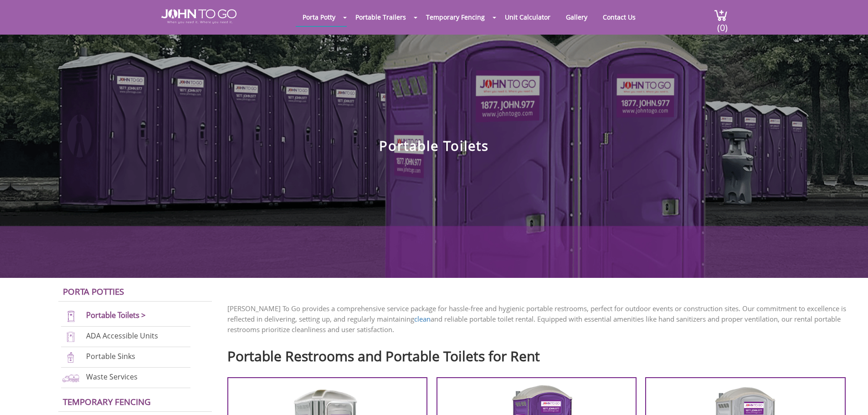 This screenshot has width=868, height=415. What do you see at coordinates (122, 336) in the screenshot?
I see `a: ADA Accessible Units` at bounding box center [122, 336].